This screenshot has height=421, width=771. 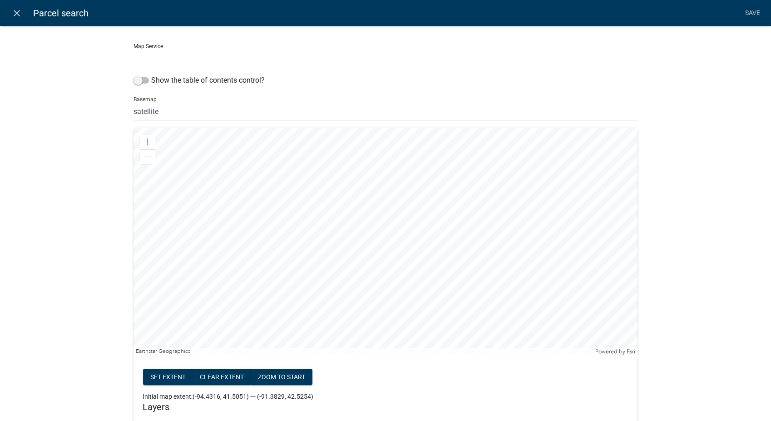 I want to click on a: Esri, so click(x=631, y=351).